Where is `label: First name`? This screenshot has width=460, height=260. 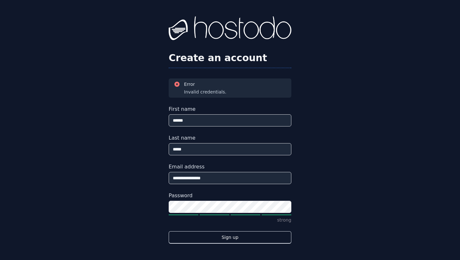 label: First name is located at coordinates (230, 109).